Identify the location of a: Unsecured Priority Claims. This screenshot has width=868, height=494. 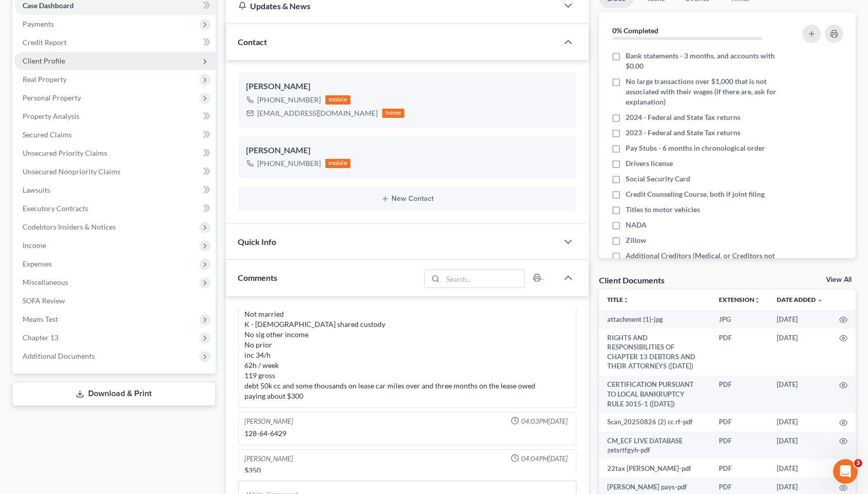
(115, 153).